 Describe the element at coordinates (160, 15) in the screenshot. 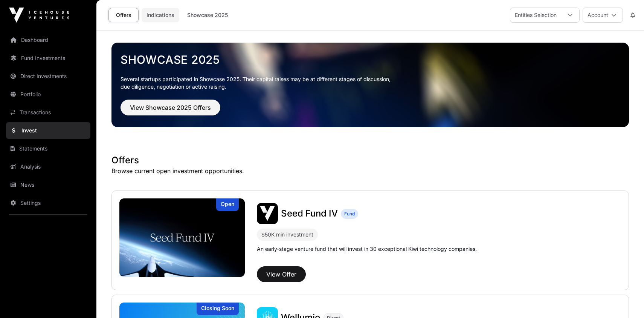

I see `a: Indications` at that location.